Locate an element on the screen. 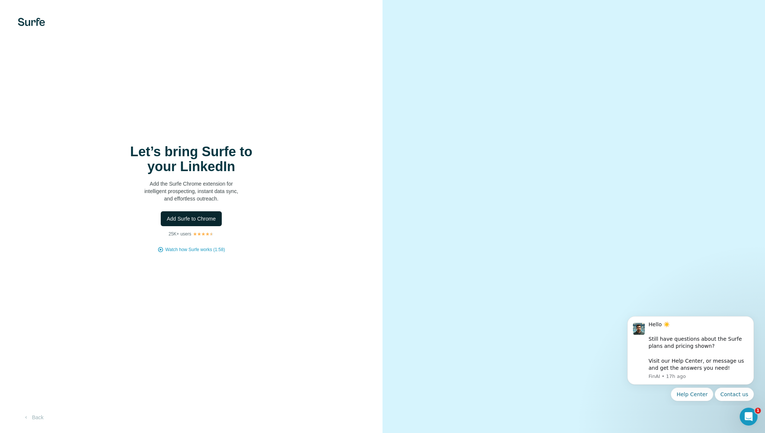 The height and width of the screenshot is (433, 765). button: Quick reply: Contact us is located at coordinates (118, 85).